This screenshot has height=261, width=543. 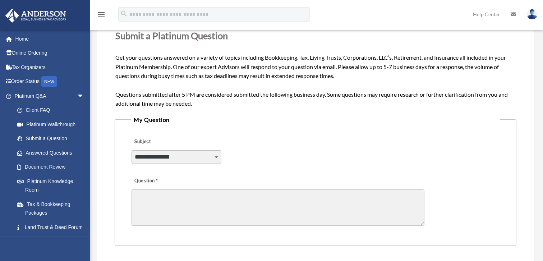 I want to click on i: search, so click(x=124, y=14).